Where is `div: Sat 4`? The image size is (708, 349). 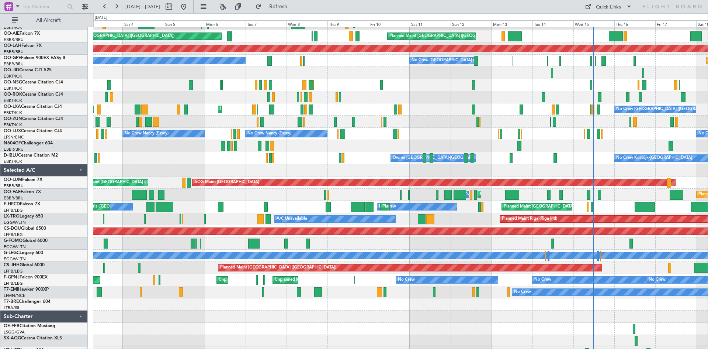 div: Sat 4 is located at coordinates (143, 24).